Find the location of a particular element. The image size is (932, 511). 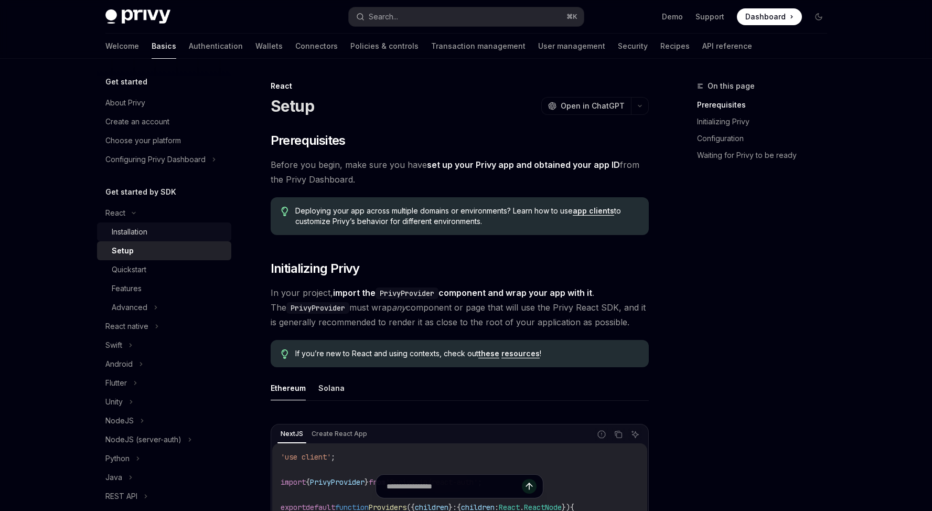

a: Initializing Privy is located at coordinates (767, 122).